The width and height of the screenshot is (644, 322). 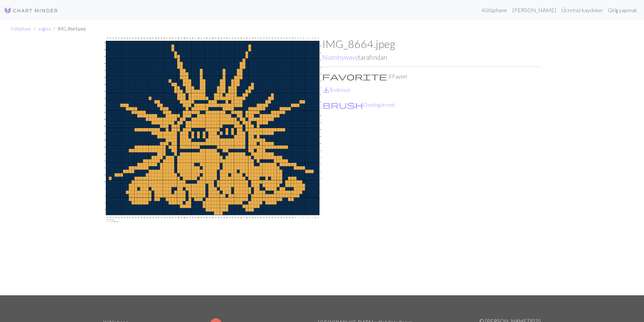 I want to click on img: Logo, so click(x=31, y=11).